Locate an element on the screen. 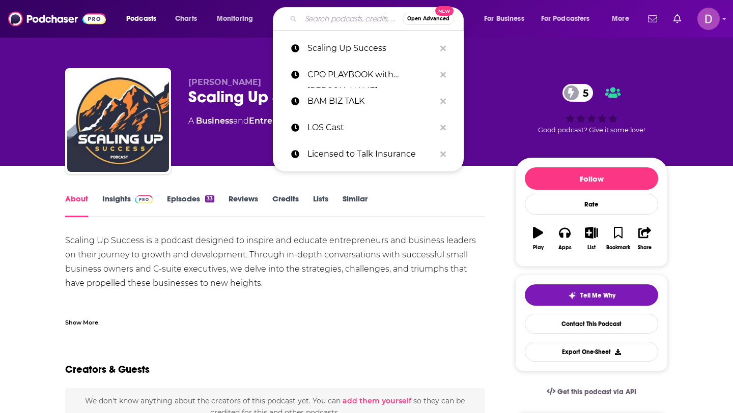 The image size is (733, 413). span: 5 is located at coordinates (583, 93).